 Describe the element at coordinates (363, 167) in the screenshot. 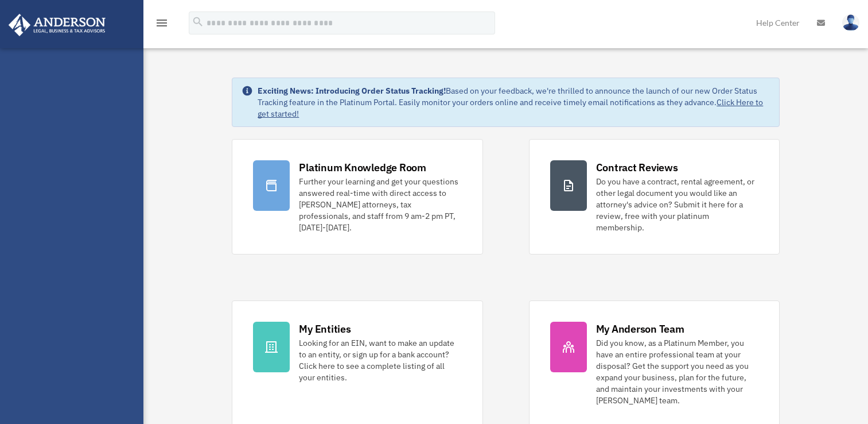

I see `div: Platinum Knowledge Room` at that location.